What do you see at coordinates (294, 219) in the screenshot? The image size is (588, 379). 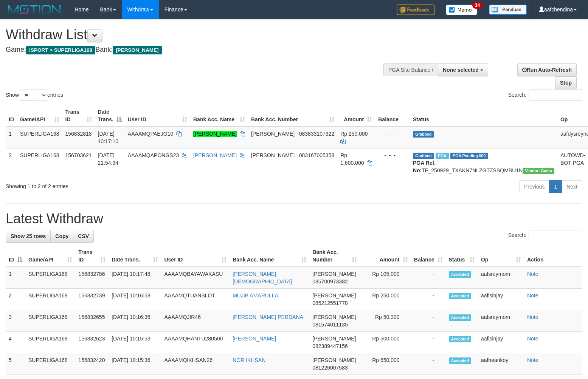 I see `h1: Latest Withdraw` at bounding box center [294, 219].